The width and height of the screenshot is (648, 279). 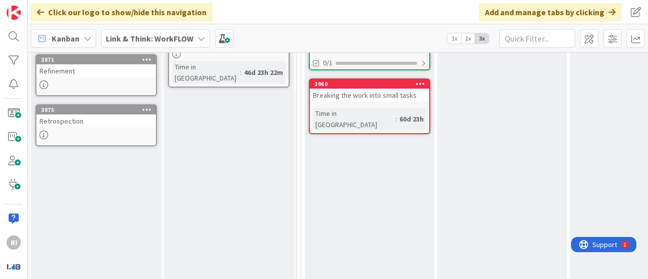 What do you see at coordinates (537, 38) in the screenshot?
I see `input: Quick Filter...` at bounding box center [537, 38].